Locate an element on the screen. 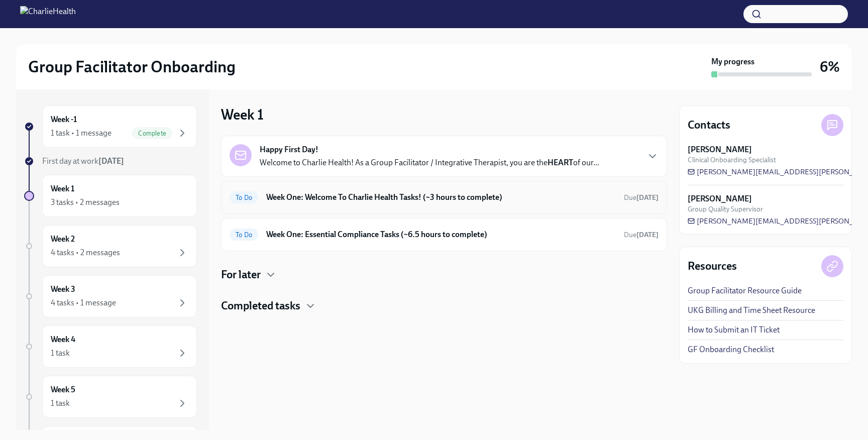 The image size is (868, 440). a: Week 51 task is located at coordinates (110, 397).